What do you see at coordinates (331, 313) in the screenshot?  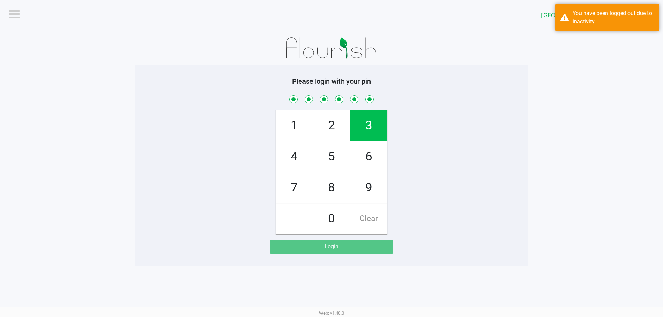 I see `span: Web: v1.40.0` at bounding box center [331, 313].